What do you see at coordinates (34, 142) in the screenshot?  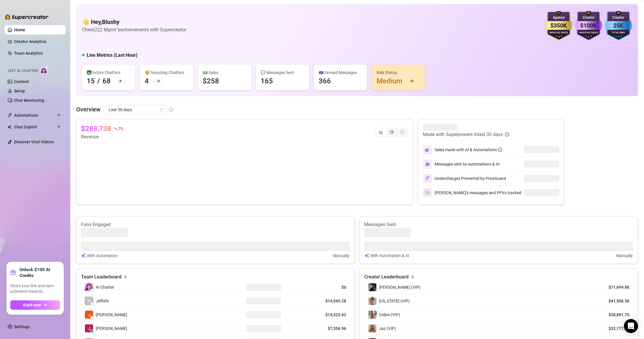 I see `a: Discover Viral Videos` at bounding box center [34, 142].